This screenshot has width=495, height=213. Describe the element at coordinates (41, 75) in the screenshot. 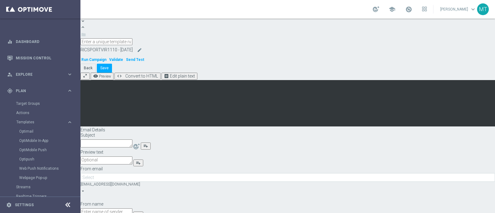

I see `span: Explore` at that location.